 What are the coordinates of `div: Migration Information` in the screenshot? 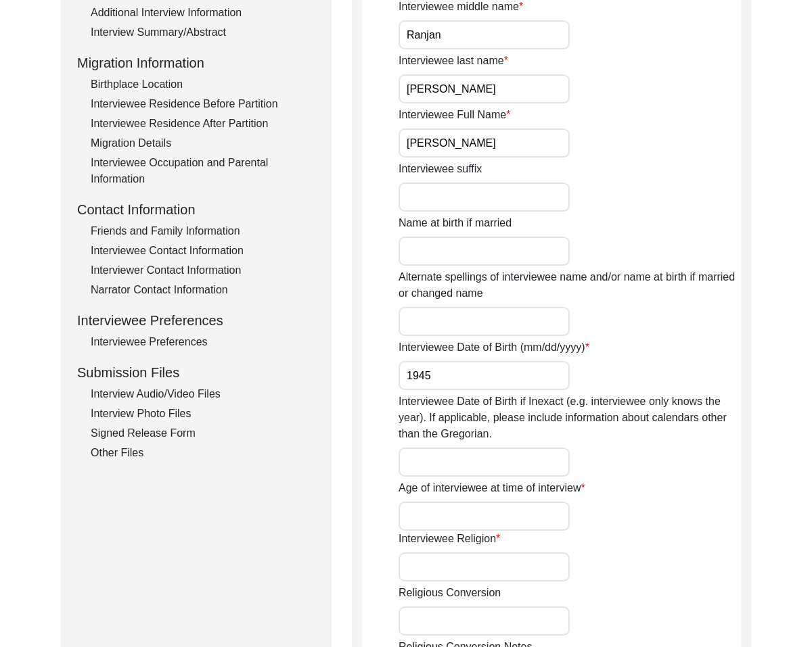 It's located at (196, 62).